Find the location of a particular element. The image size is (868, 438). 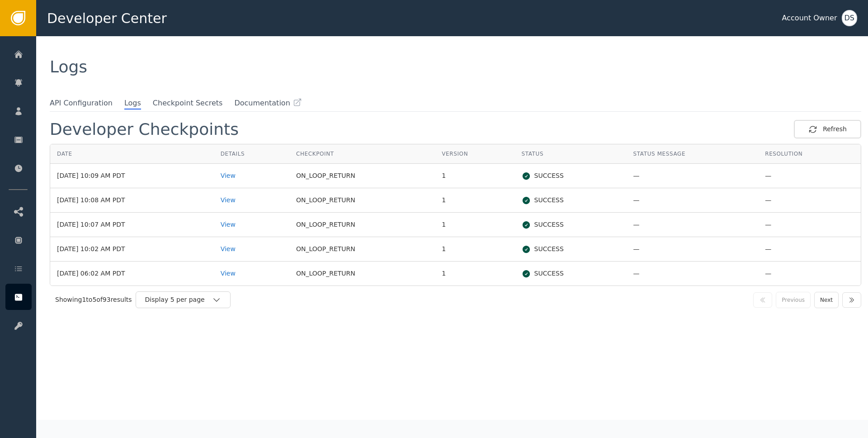

div: DS is located at coordinates (849, 18).